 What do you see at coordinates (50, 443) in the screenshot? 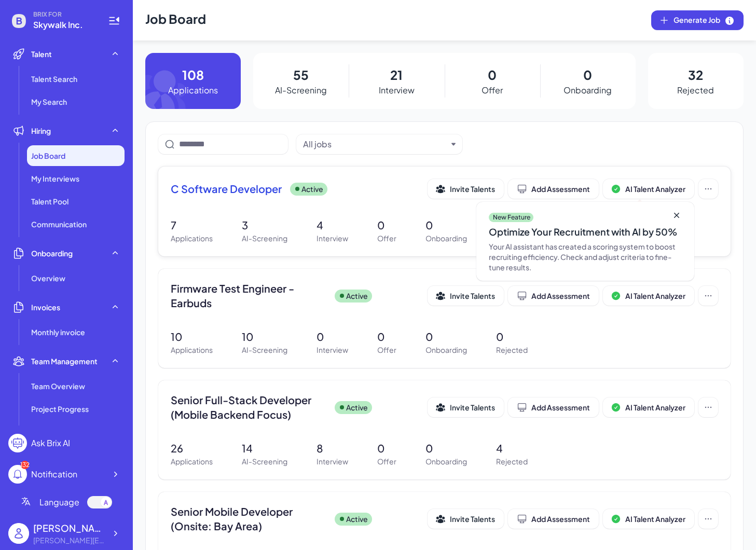
I see `div: Ask Brix AI` at bounding box center [50, 443].